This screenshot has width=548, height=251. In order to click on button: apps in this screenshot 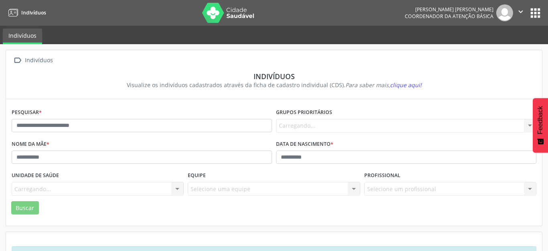, I will do `click(535, 13)`.